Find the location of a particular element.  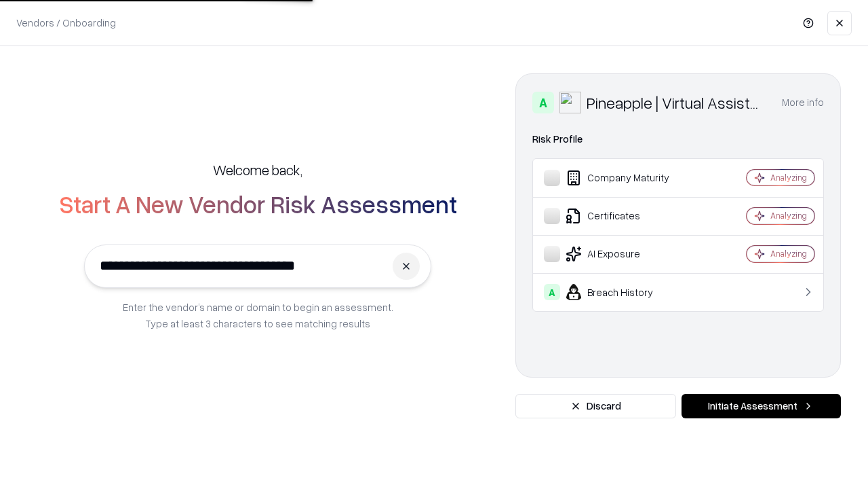

button: Discard is located at coordinates (596, 406).